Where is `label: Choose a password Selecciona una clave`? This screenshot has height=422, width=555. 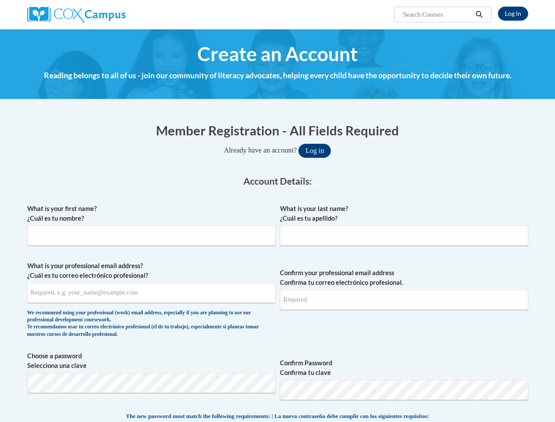
label: Choose a password Selecciona una clave is located at coordinates (151, 360).